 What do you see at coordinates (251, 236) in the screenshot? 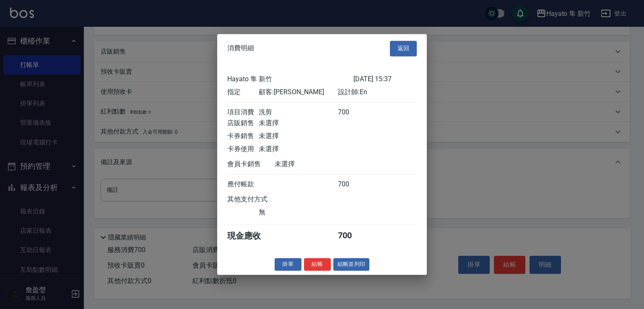
I see `div: 現金應收` at bounding box center [251, 236].